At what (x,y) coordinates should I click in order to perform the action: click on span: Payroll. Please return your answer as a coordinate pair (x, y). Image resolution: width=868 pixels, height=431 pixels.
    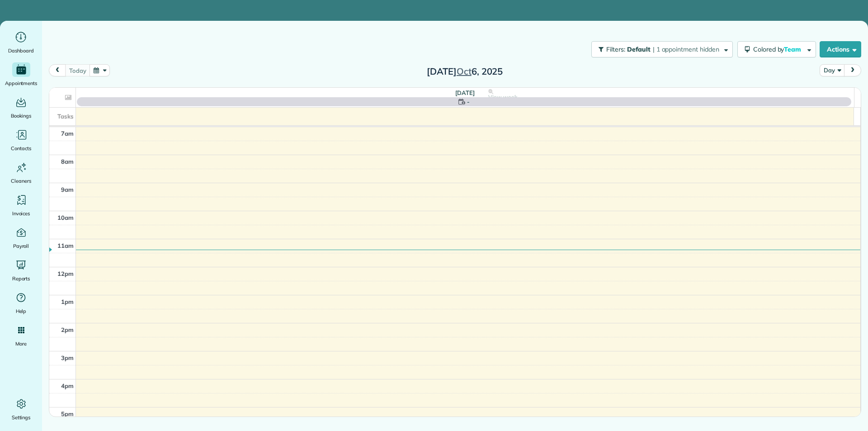
    Looking at the image, I should click on (21, 246).